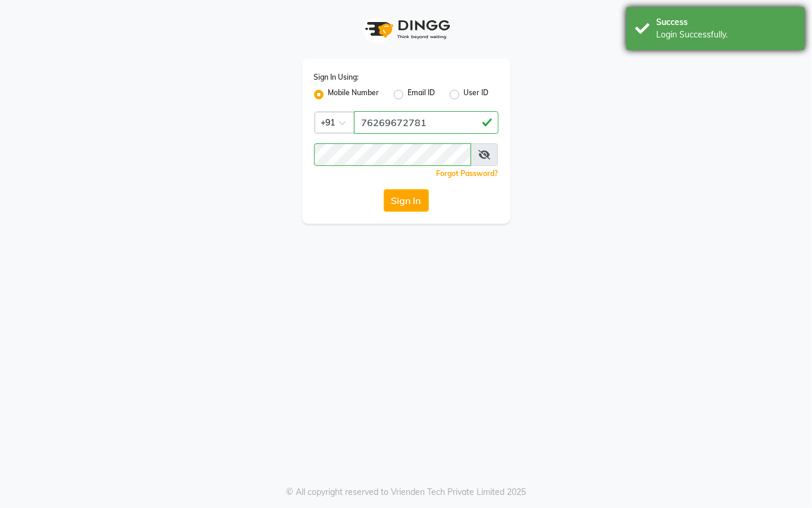 The width and height of the screenshot is (812, 508). I want to click on label: User ID, so click(477, 94).